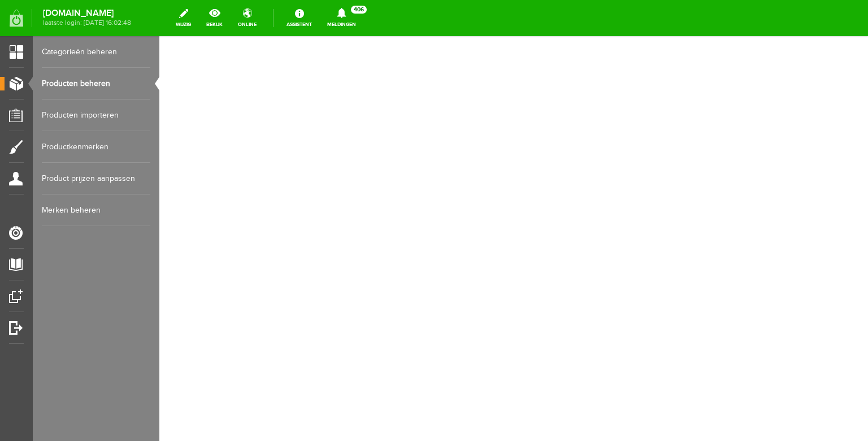 The height and width of the screenshot is (441, 868). What do you see at coordinates (96, 147) in the screenshot?
I see `a: Productkenmerken` at bounding box center [96, 147].